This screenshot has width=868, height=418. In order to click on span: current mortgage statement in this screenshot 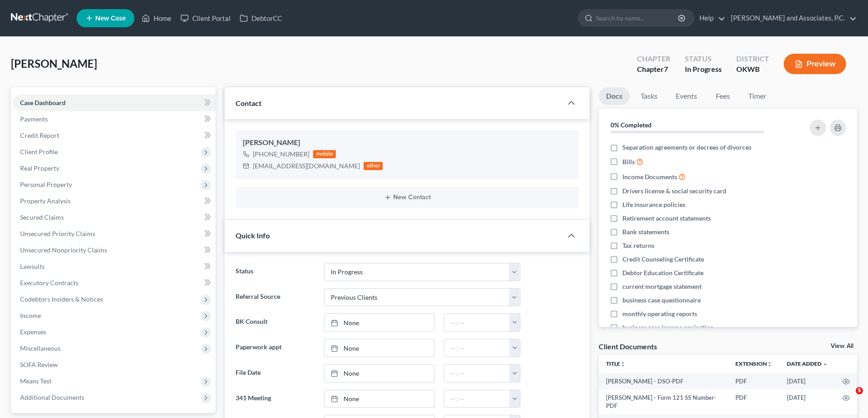, I will do `click(662, 287)`.